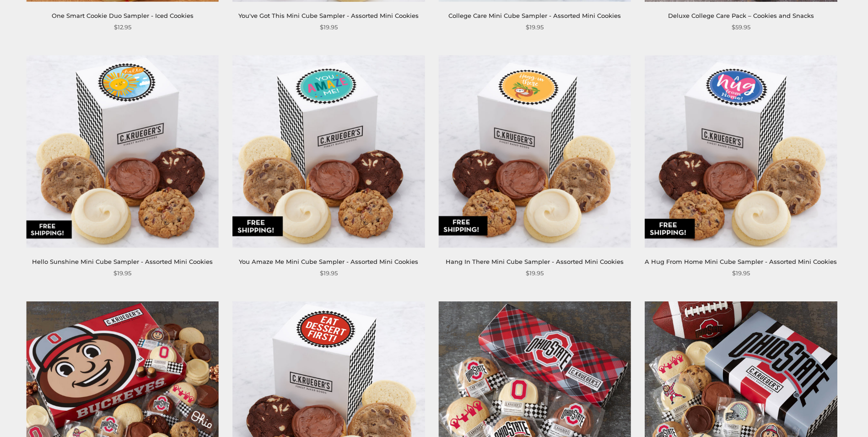  Describe the element at coordinates (122, 15) in the screenshot. I see `a: One Smart Cookie Duo Sampler - Iced Cookies` at that location.